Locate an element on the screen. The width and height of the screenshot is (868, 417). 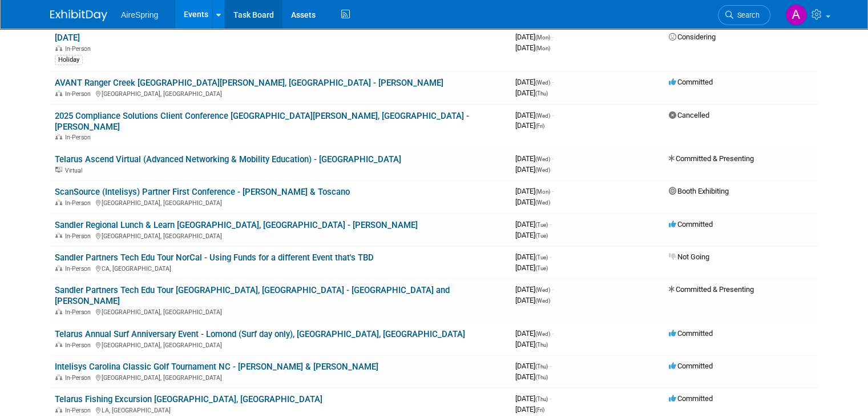
span: Cancelled is located at coordinates (688, 115).